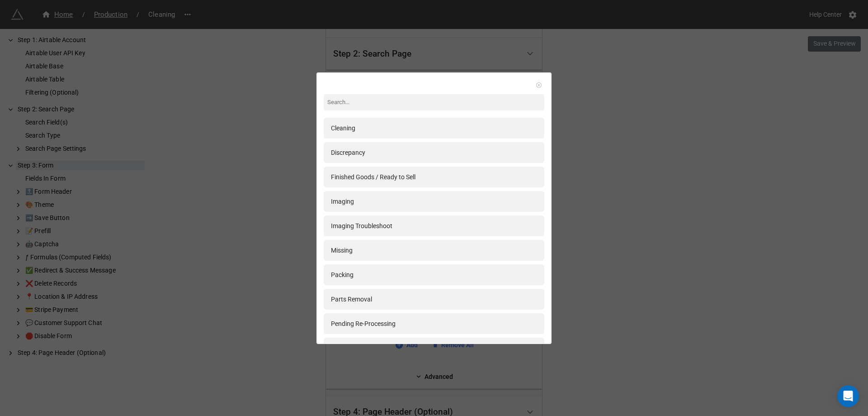 This screenshot has height=416, width=868. What do you see at coordinates (352, 299) in the screenshot?
I see `div: Parts Removal` at bounding box center [352, 299].